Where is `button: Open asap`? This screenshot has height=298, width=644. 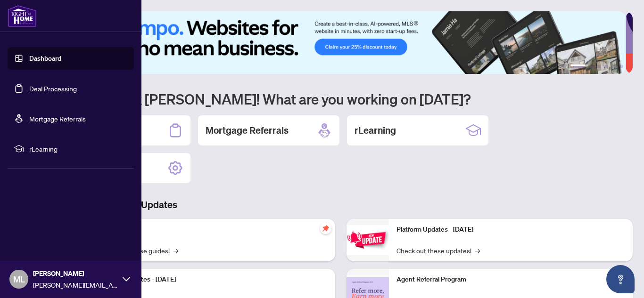 button: Open asap is located at coordinates (620, 280).